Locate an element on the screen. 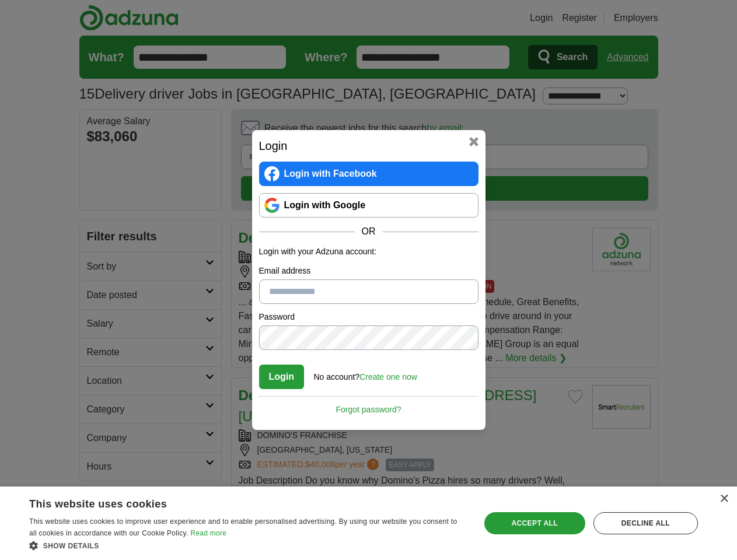 The width and height of the screenshot is (737, 560). label: Password is located at coordinates (369, 317).